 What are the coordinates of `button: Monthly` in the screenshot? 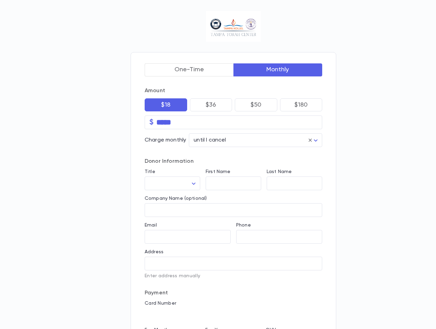 It's located at (278, 70).